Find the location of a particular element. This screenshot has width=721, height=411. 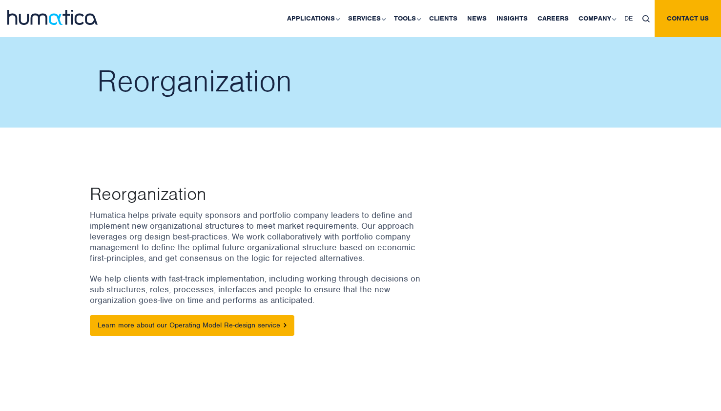

span: DE is located at coordinates (628, 18).